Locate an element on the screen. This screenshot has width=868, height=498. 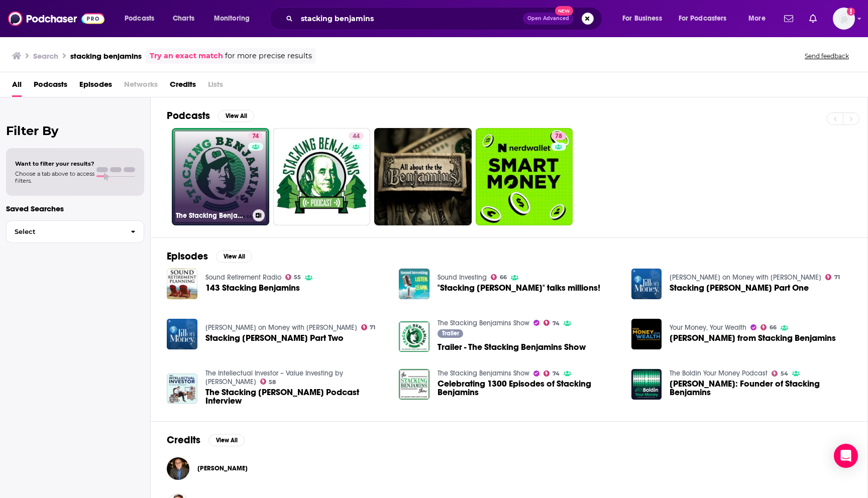
span: 58 is located at coordinates (272, 382).